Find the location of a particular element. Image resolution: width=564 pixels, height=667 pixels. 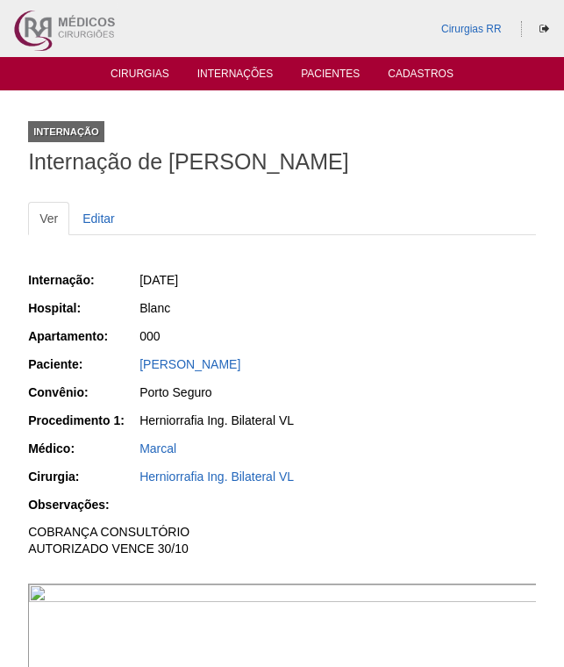

div: 000 is located at coordinates (338, 336).